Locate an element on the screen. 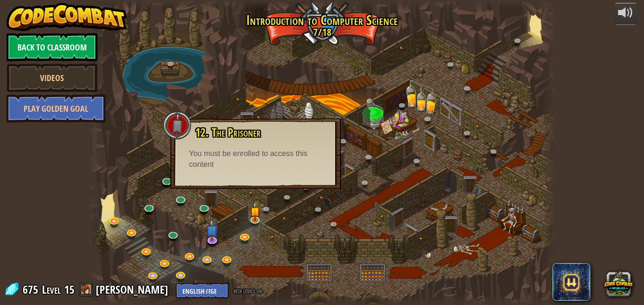 The width and height of the screenshot is (644, 305). a: Back to Classroom is located at coordinates (52, 47).